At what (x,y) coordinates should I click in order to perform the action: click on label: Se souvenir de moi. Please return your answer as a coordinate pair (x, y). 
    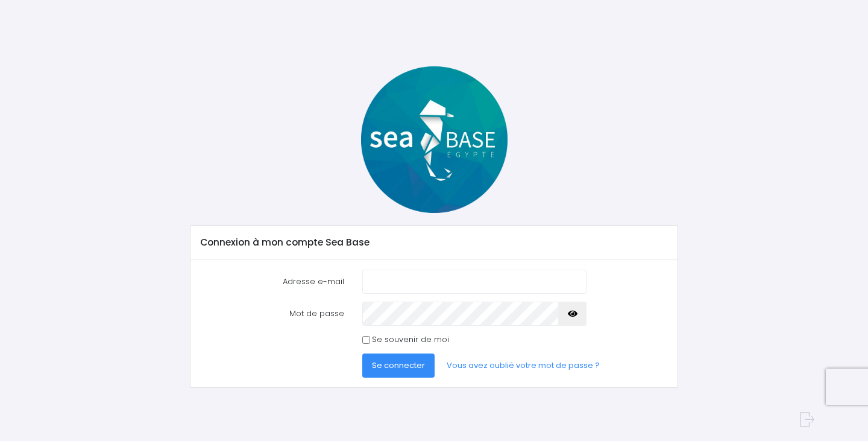
    Looking at the image, I should click on (410, 340).